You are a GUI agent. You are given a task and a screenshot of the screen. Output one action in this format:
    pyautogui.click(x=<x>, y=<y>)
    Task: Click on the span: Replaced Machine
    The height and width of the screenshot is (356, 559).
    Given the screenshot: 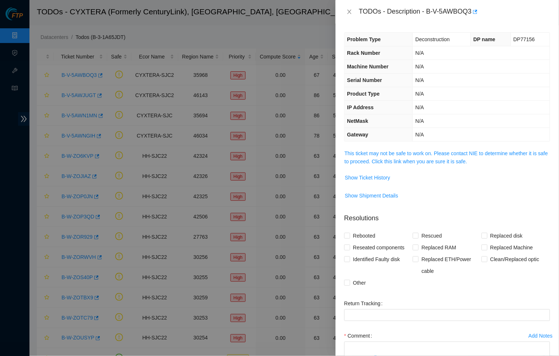 What is the action you would take?
    pyautogui.click(x=512, y=248)
    